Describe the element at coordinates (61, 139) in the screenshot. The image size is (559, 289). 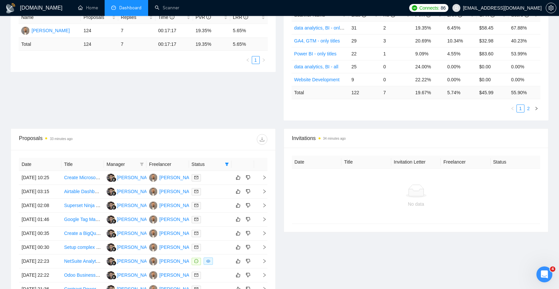
I see `time: 33 minutes ago` at that location.